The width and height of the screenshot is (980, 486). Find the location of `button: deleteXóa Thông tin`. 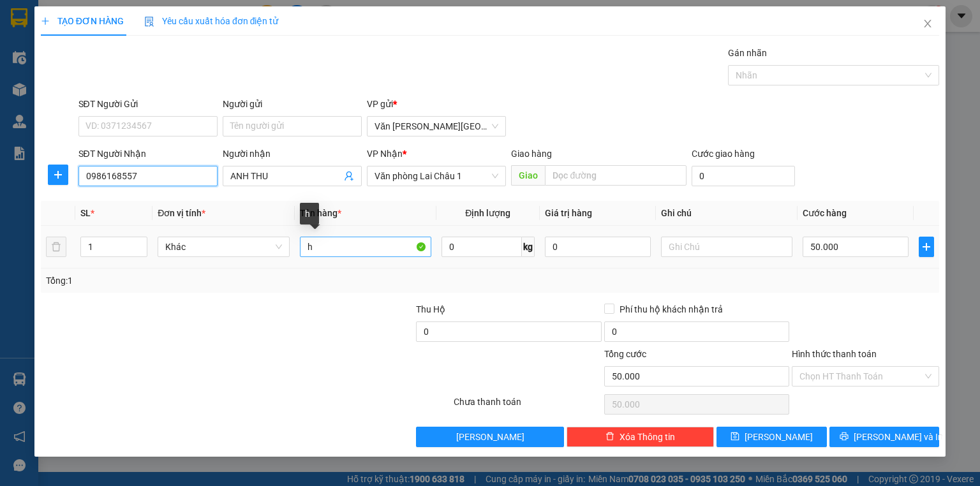

button: deleteXóa Thông tin is located at coordinates (640, 437).